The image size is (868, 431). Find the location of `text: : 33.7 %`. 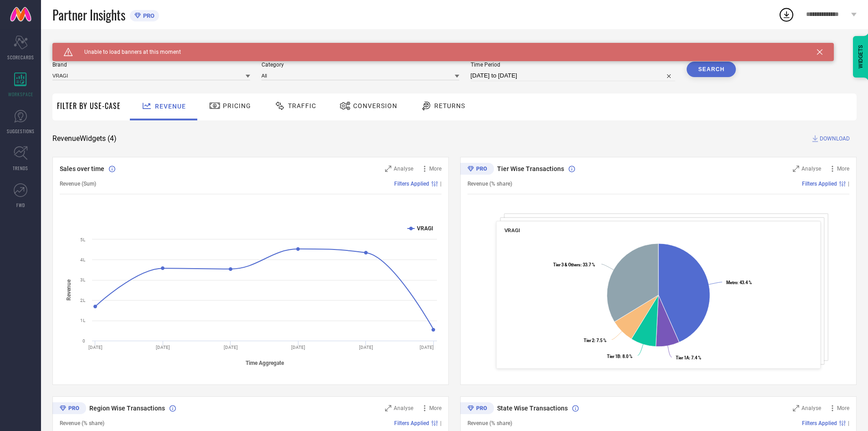

text: : 33.7 % is located at coordinates (574, 264).